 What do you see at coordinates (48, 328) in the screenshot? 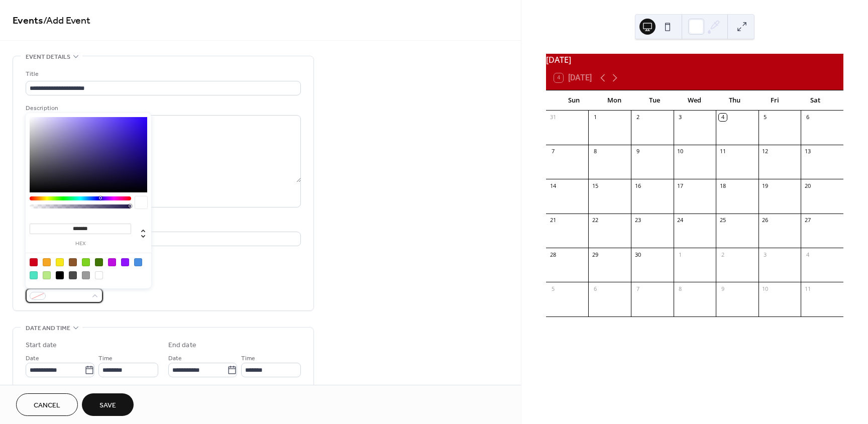
I see `span: Date and time` at bounding box center [48, 328].